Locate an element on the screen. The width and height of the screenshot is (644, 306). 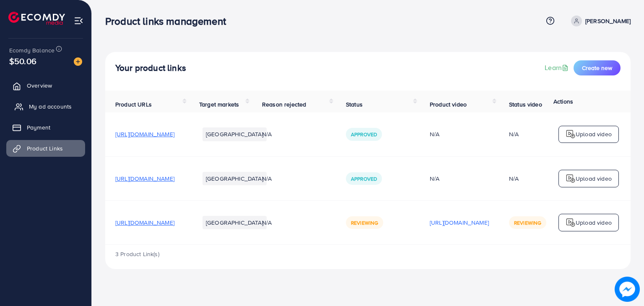
button: Create new is located at coordinates (597, 68).